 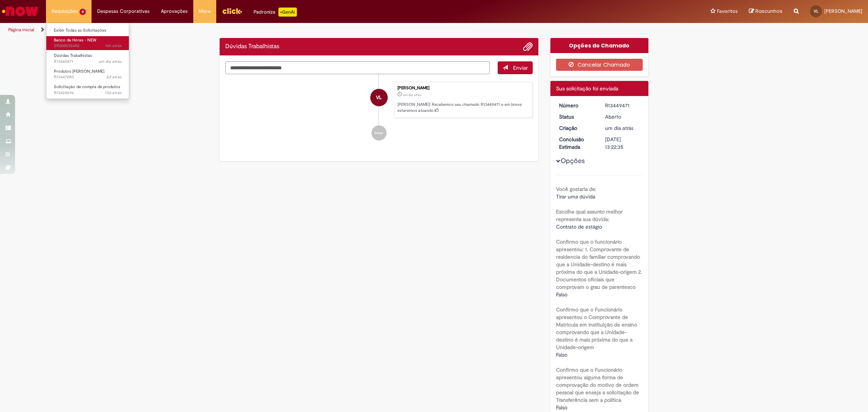 What do you see at coordinates (87, 60) in the screenshot?
I see `ul: Requisições` at bounding box center [87, 60].